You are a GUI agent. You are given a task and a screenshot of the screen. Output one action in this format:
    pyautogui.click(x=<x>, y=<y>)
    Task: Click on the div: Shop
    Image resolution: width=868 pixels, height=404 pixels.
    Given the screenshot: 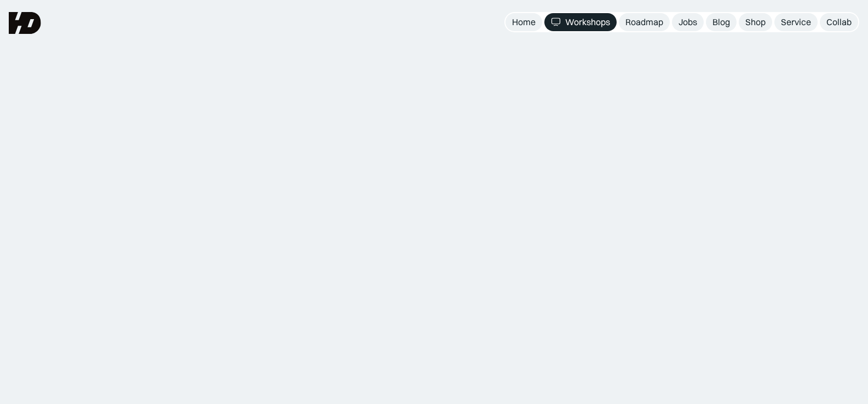 What is the action you would take?
    pyautogui.click(x=755, y=22)
    